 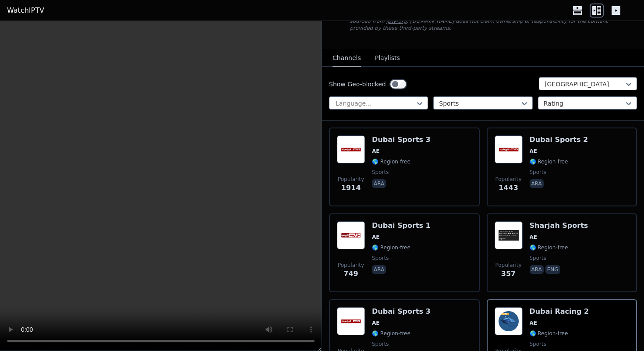 I want to click on h6: Sharjah Sports, so click(x=559, y=226).